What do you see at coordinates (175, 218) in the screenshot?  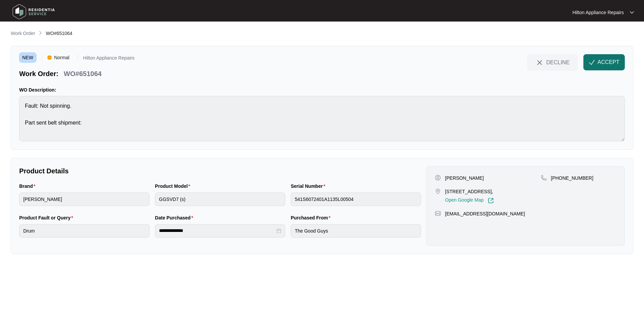 I see `label: Date Purchased` at bounding box center [175, 218].